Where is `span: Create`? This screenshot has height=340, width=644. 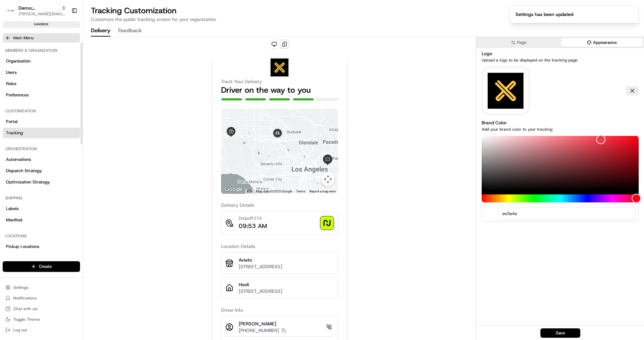 span: Create is located at coordinates (45, 266).